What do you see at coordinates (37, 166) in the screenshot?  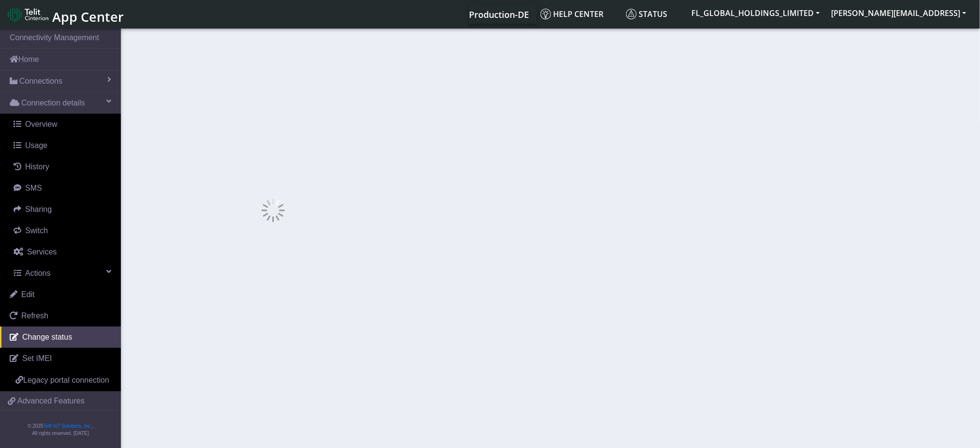 I see `span: History` at bounding box center [37, 166].